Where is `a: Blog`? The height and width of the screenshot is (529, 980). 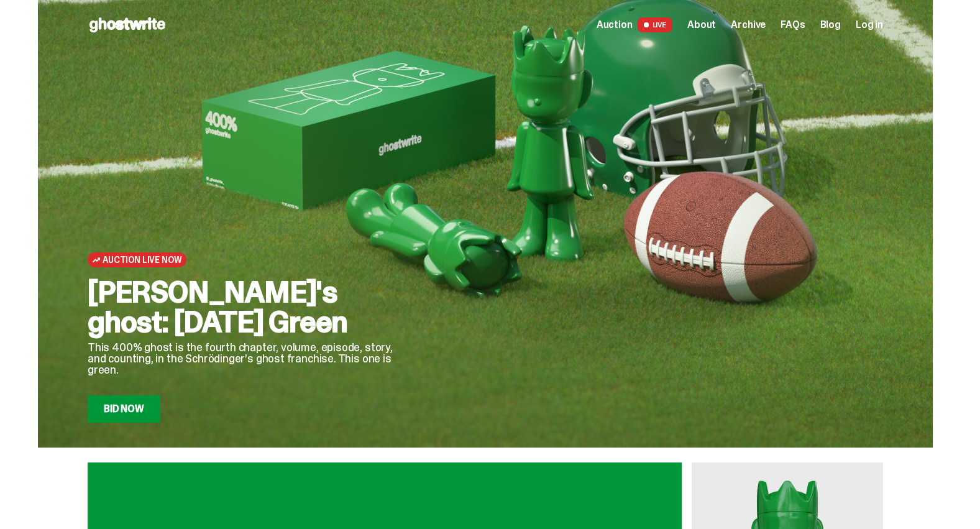
a: Blog is located at coordinates (830, 25).